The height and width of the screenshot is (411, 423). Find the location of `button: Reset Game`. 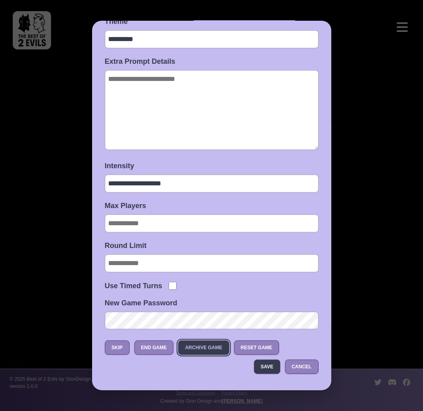

button: Reset Game is located at coordinates (256, 348).